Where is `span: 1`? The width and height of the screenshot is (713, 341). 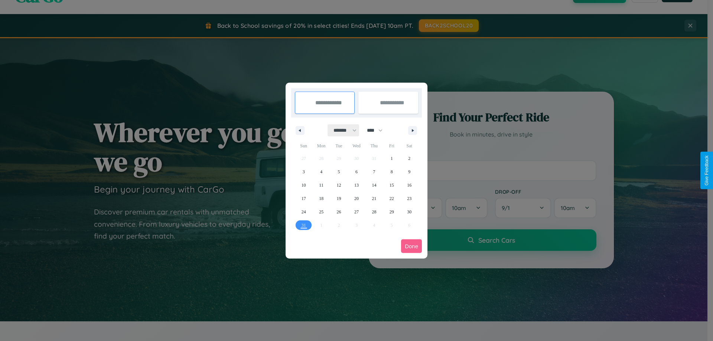 span: 1 is located at coordinates (392, 159).